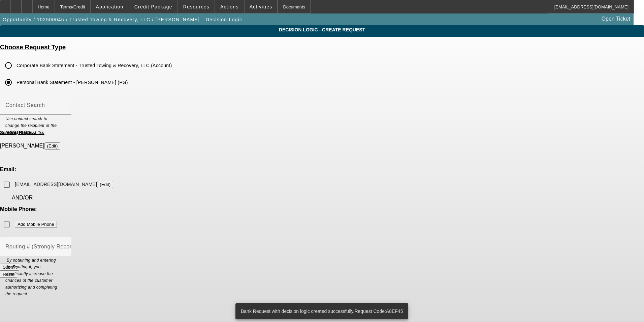  What do you see at coordinates (224, 20) in the screenshot?
I see `span: Decision Logic` at bounding box center [224, 20].